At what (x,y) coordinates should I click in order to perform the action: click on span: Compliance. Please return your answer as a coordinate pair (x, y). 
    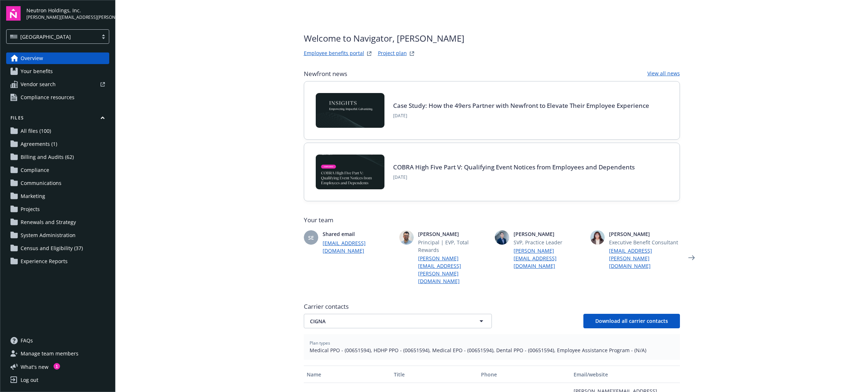
    Looking at the image, I should click on (35, 170).